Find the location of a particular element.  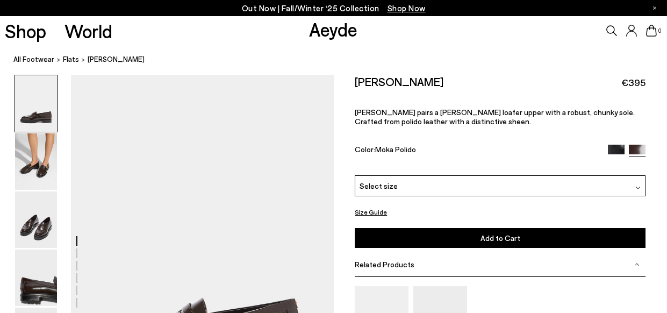

span: €395 is located at coordinates (633, 82).